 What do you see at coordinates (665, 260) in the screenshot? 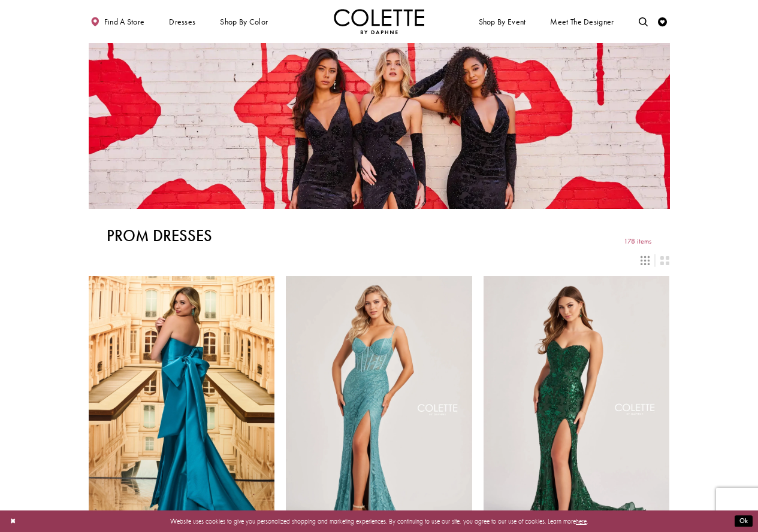
I see `span: Switch layout to 2 columns` at bounding box center [665, 260].